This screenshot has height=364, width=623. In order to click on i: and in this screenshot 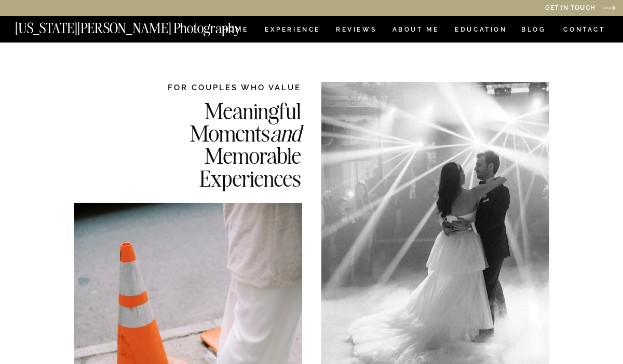, I will do `click(286, 133)`.